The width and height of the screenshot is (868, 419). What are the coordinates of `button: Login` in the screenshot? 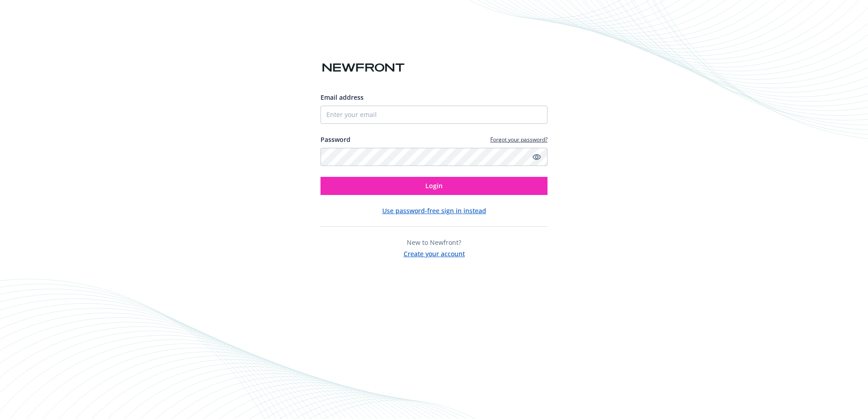 It's located at (434, 186).